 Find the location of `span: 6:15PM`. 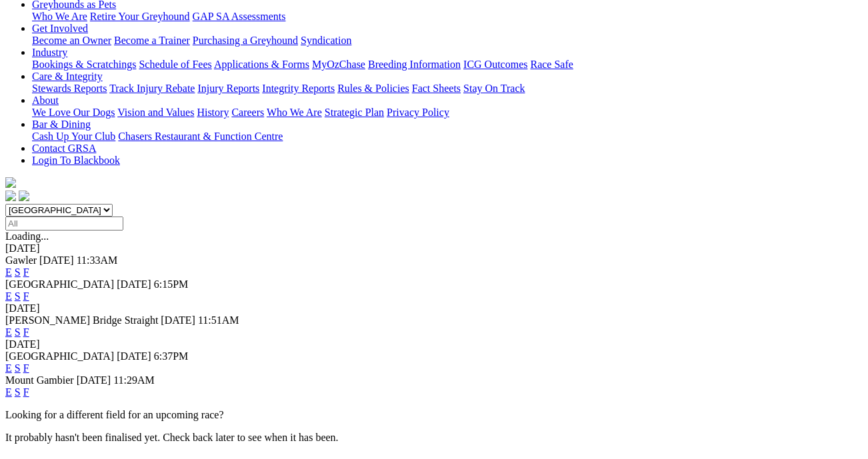

span: 6:15PM is located at coordinates (171, 284).